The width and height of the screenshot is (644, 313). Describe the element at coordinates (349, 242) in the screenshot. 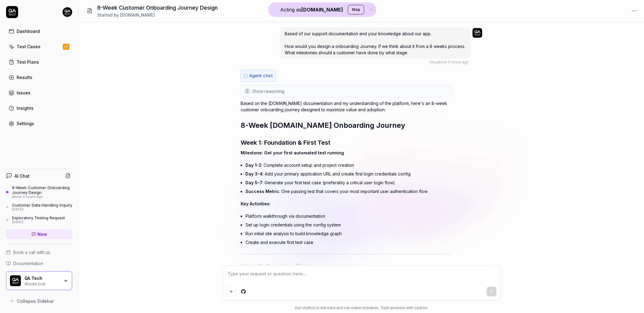

I see `li: Create and execute first test case` at that location.